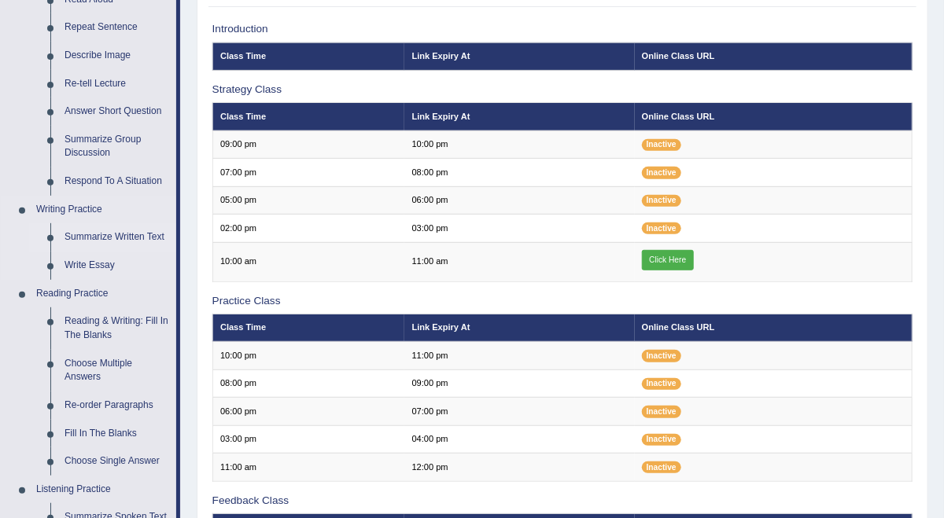  What do you see at coordinates (519, 467) in the screenshot?
I see `td: 12:00 pm` at bounding box center [519, 467].